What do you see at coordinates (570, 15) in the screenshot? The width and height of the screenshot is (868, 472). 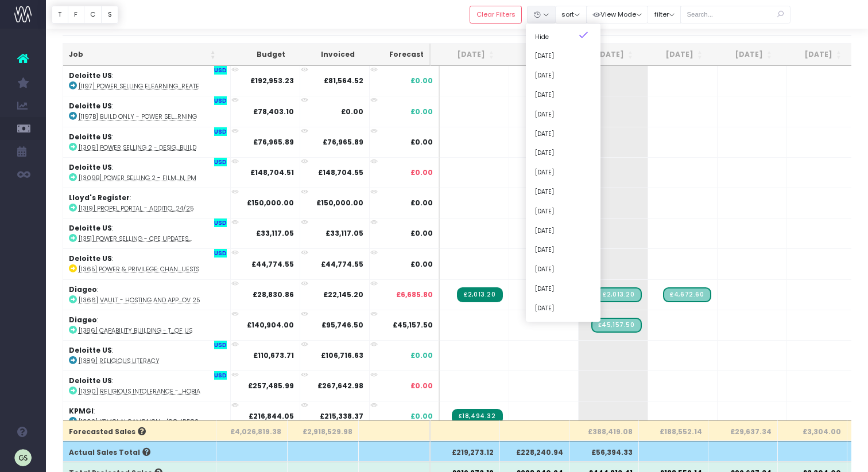 I see `button: sort` at bounding box center [570, 15].